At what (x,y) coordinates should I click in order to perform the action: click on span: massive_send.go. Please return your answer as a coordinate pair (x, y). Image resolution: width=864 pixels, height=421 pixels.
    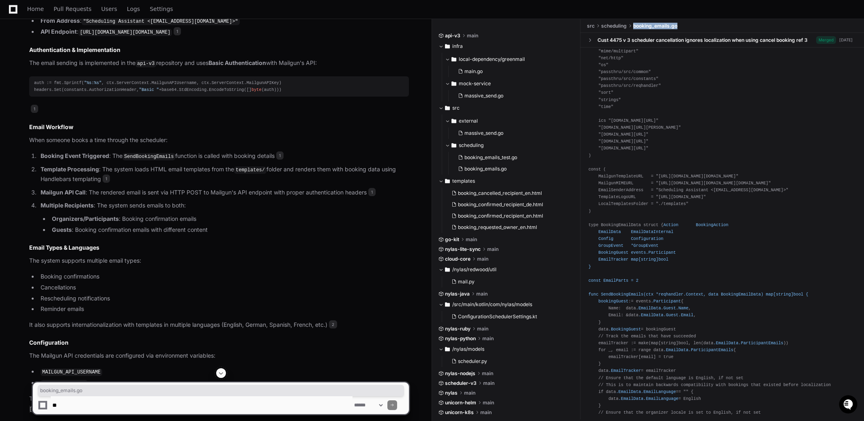
    Looking at the image, I should click on (484, 133).